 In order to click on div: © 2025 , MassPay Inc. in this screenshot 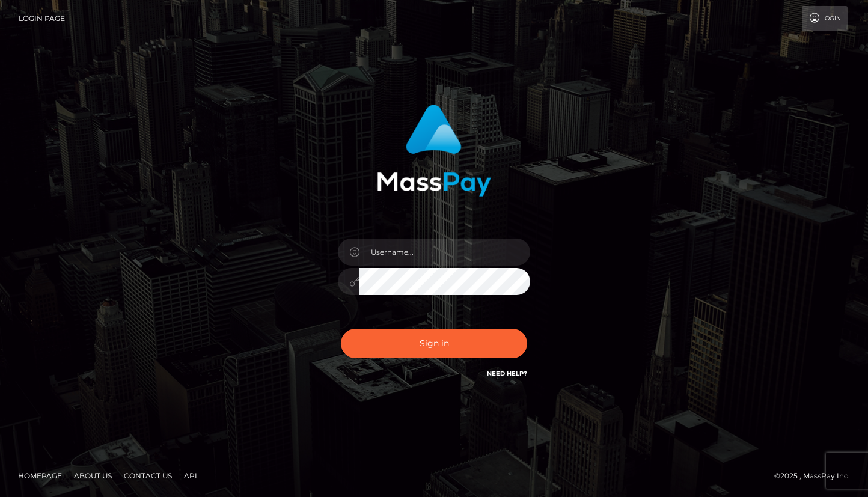, I will do `click(816, 476)`.